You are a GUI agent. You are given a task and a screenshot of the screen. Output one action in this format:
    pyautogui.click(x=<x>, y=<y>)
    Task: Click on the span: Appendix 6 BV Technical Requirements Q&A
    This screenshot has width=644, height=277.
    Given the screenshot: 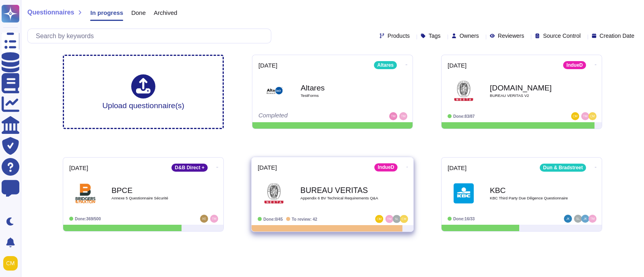 What is the action you would take?
    pyautogui.click(x=341, y=199)
    